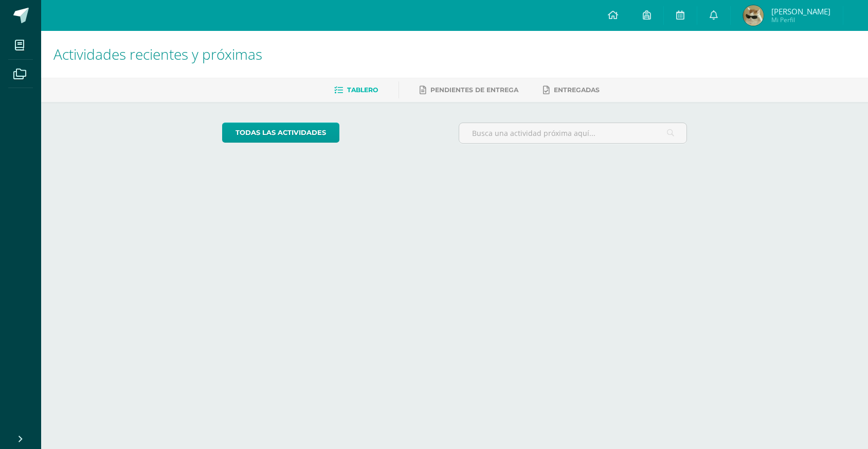 This screenshot has width=868, height=449. I want to click on a: Entregadas, so click(571, 90).